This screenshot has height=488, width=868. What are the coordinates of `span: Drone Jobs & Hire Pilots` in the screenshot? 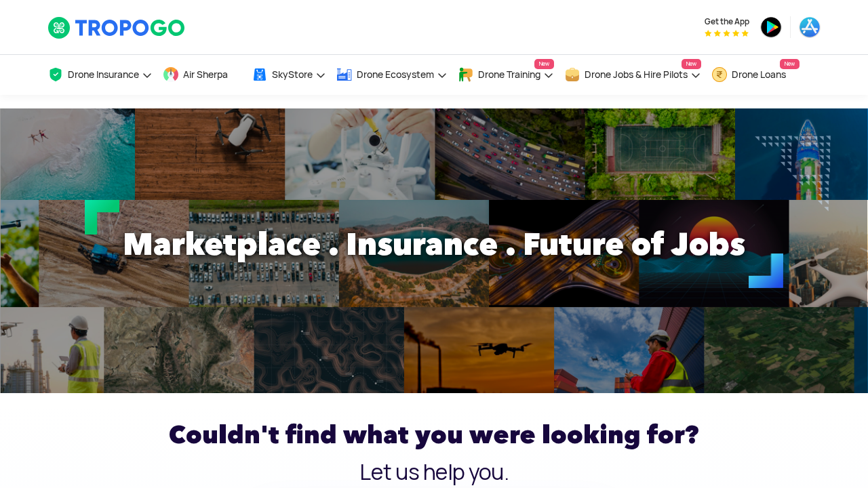 It's located at (636, 74).